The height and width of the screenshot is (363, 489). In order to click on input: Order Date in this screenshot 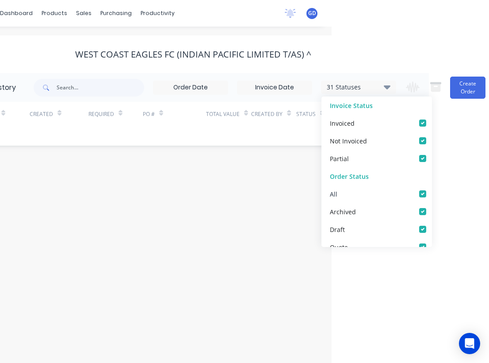, I will do `click(191, 88)`.